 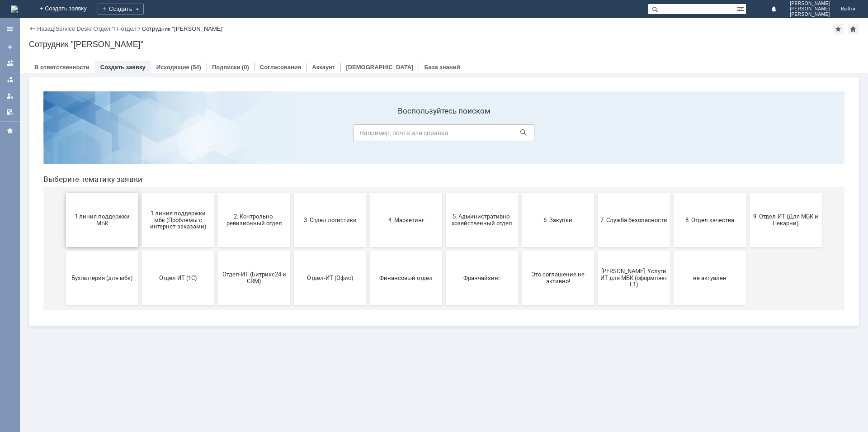 I want to click on span: Франчайзинг, so click(x=445, y=193).